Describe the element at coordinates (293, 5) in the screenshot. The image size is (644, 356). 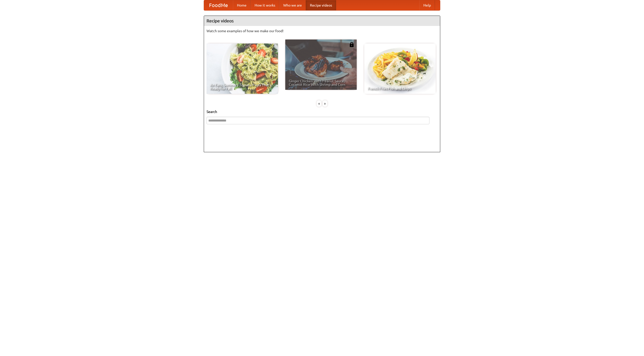
I see `a: Who we are` at that location.